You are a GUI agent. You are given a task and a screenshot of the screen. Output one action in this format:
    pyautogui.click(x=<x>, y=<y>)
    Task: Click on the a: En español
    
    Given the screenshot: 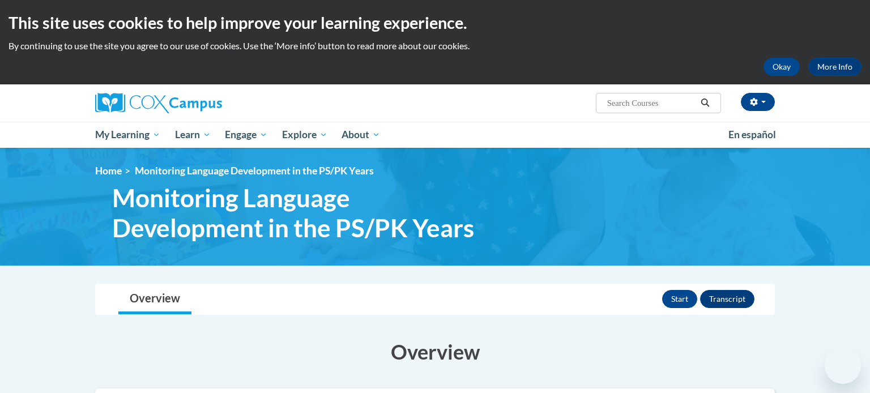 What is the action you would take?
    pyautogui.click(x=752, y=135)
    